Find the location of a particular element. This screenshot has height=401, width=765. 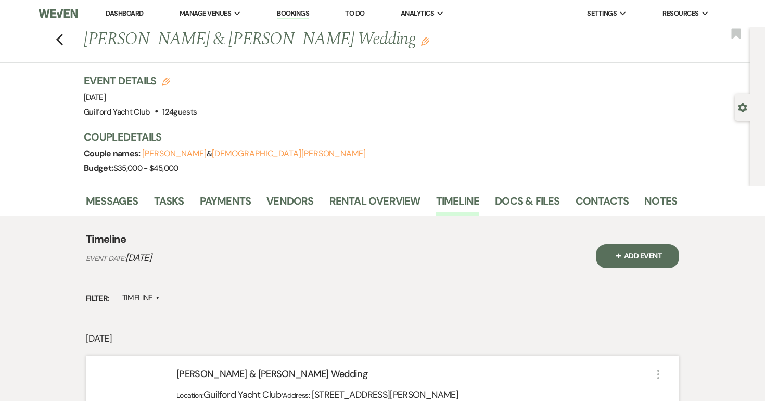

a: Docs & Files is located at coordinates (527, 204).